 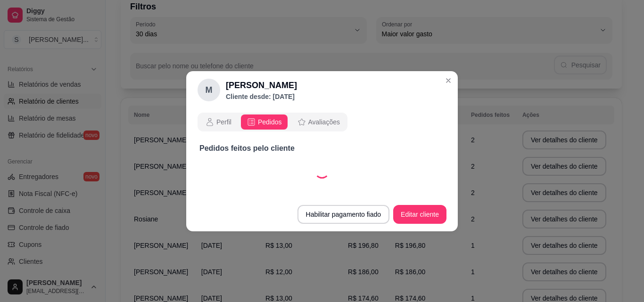 What do you see at coordinates (270, 122) in the screenshot?
I see `span: Pedidos` at bounding box center [270, 122].